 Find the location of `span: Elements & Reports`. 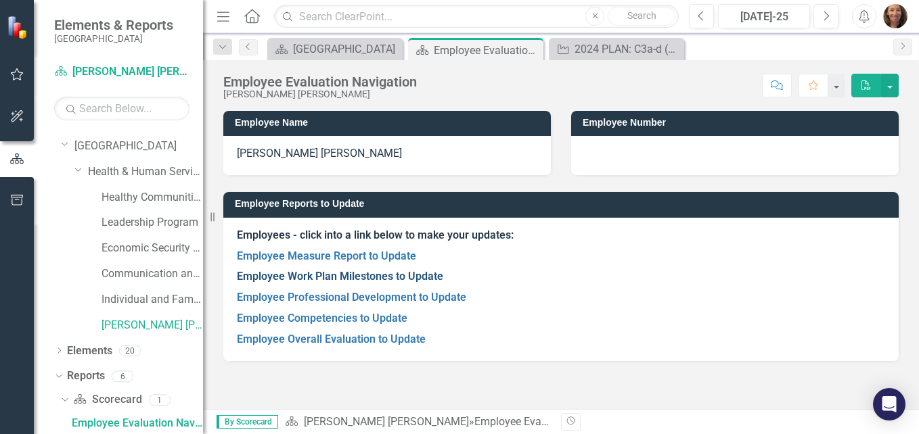

span: Elements & Reports is located at coordinates (114, 25).